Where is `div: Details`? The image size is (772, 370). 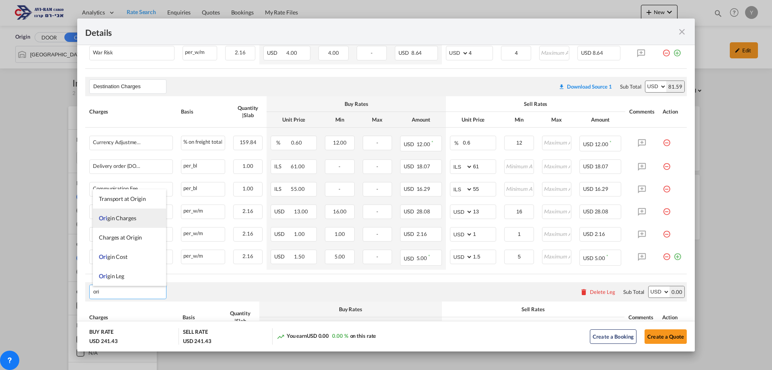 div: Details is located at coordinates (356, 31).